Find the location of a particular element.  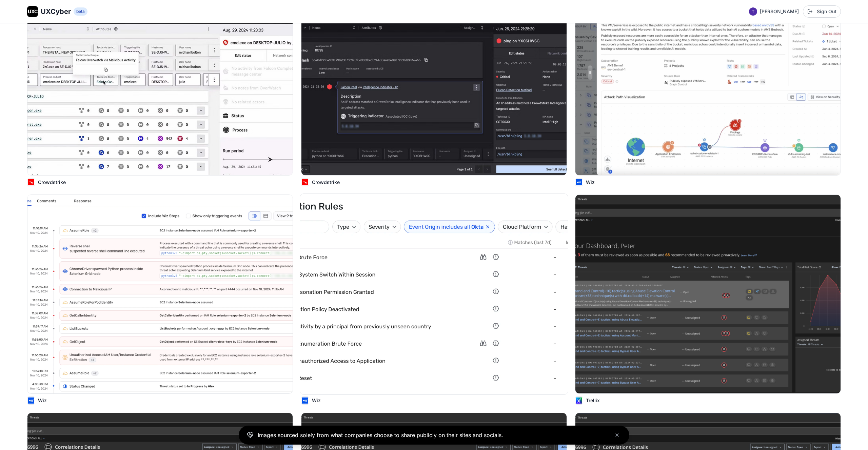

img: Profile is located at coordinates (753, 11).